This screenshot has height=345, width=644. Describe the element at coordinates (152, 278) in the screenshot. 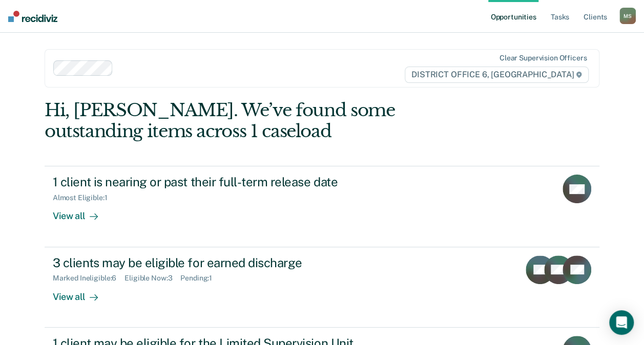

I see `div: Eligible Now : 3` at that location.